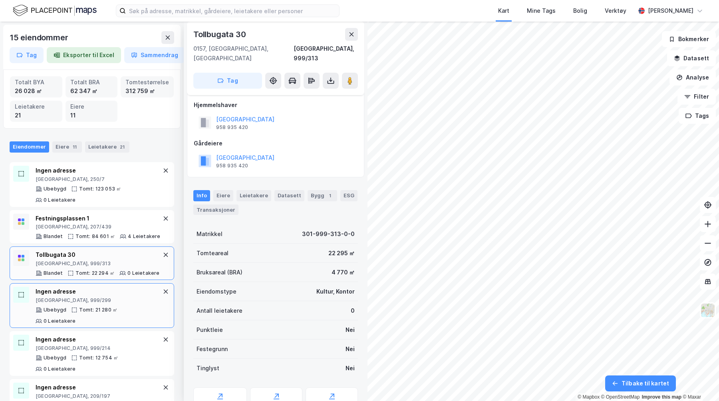 The width and height of the screenshot is (719, 401). Describe the element at coordinates (213, 253) in the screenshot. I see `div: Tomteareal` at that location.